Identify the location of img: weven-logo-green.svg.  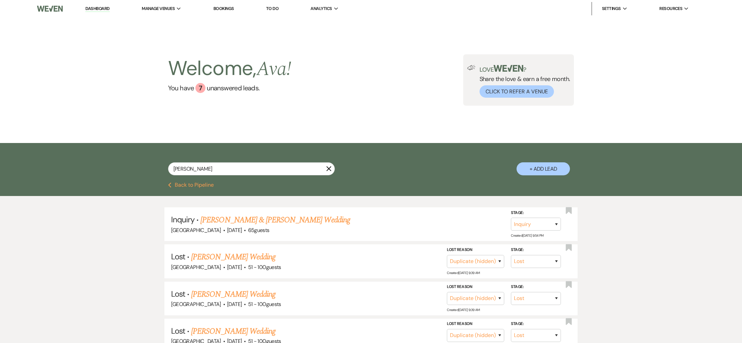
(508, 68).